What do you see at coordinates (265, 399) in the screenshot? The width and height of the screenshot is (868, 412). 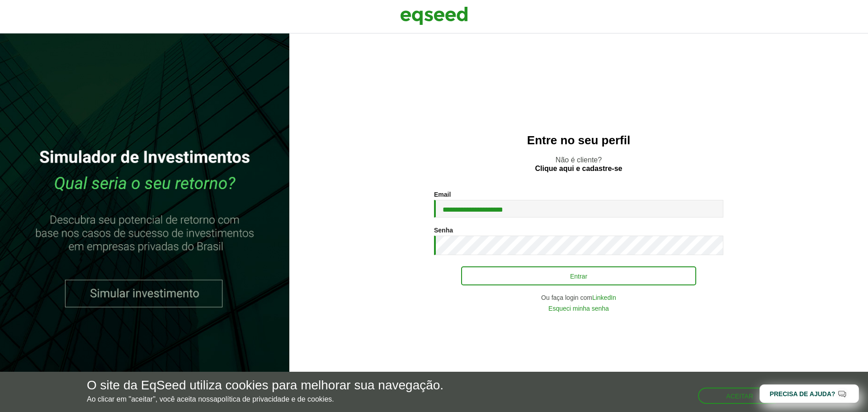 I see `p: Ao clicar em "aceitar", você aceita nossa .` at bounding box center [265, 399].